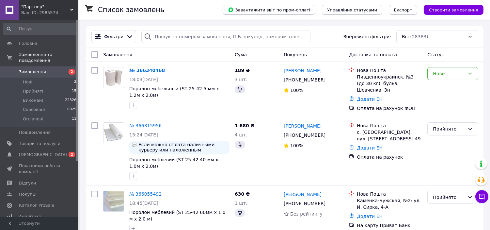  I want to click on div: На карту Приват Банк, so click(390, 225).